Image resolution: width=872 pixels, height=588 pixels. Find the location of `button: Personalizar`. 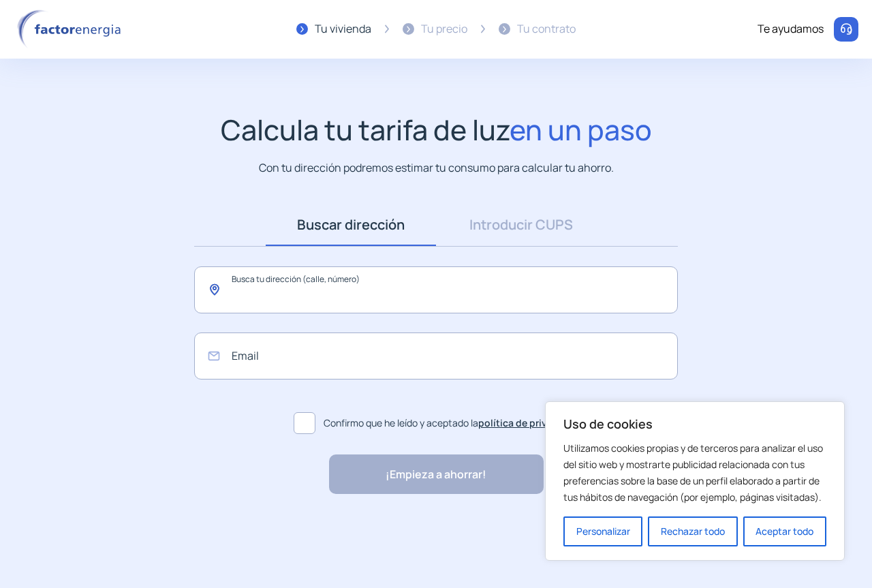

button: Personalizar is located at coordinates (603, 531).